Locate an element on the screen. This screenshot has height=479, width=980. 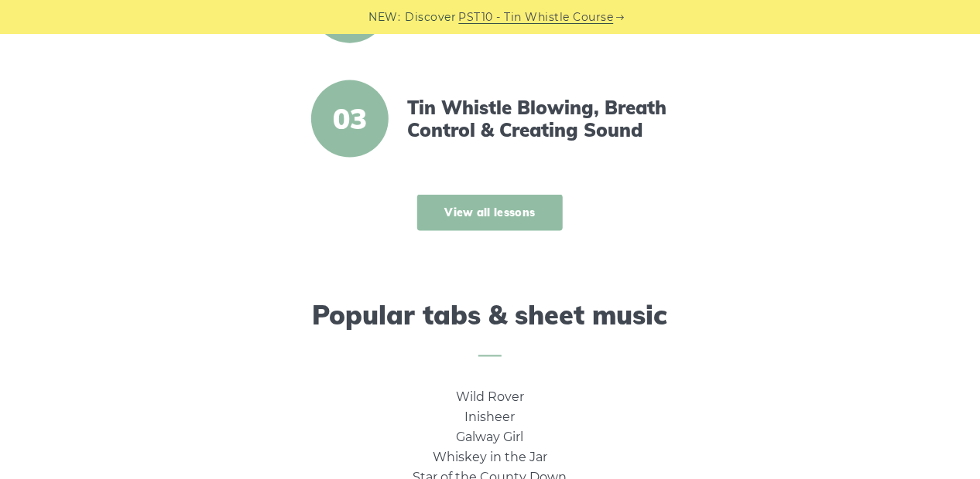
a: View all lessons is located at coordinates (490, 213).